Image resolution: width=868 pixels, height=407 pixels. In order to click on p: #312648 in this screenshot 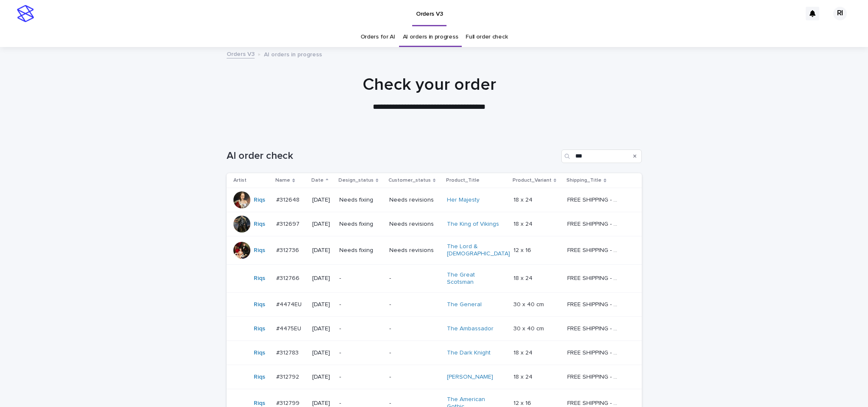, I will do `click(288, 199)`.